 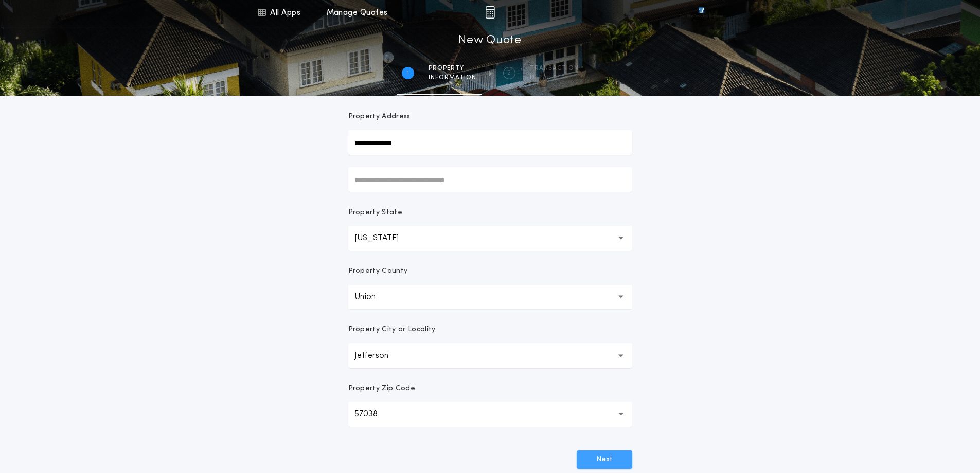 I want to click on h2: 2, so click(x=509, y=74).